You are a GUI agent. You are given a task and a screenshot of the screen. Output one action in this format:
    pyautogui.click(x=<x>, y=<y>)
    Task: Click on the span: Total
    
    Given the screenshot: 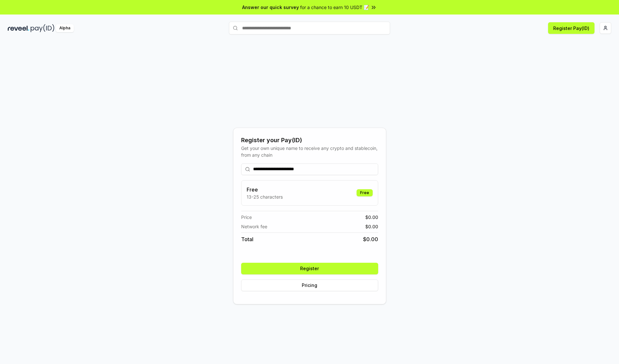 What is the action you would take?
    pyautogui.click(x=247, y=239)
    